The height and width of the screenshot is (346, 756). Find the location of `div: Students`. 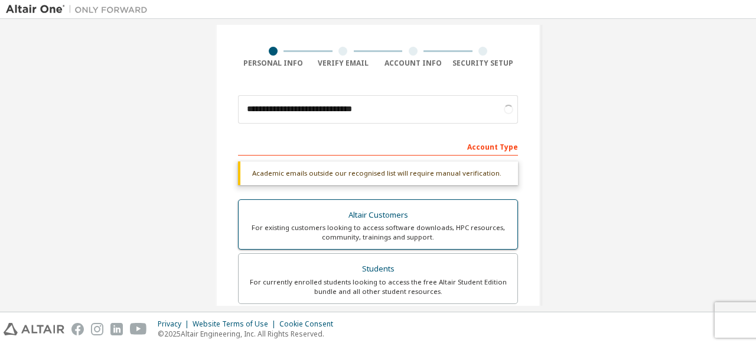

div: Students is located at coordinates (378, 269).